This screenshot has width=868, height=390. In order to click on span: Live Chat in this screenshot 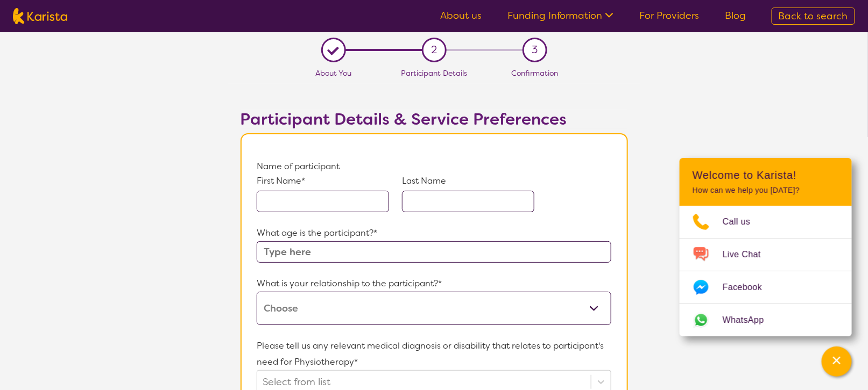, I will do `click(748, 255)`.